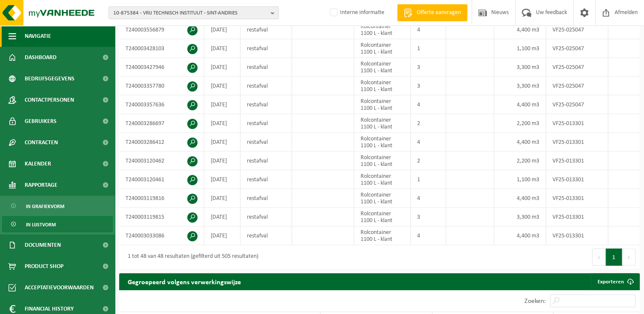  What do you see at coordinates (190, 13) in the screenshot?
I see `span: 10-875384 - VRIJ TECHNISCH INSTITUUT - SINT-ANDRIES` at bounding box center [190, 13].